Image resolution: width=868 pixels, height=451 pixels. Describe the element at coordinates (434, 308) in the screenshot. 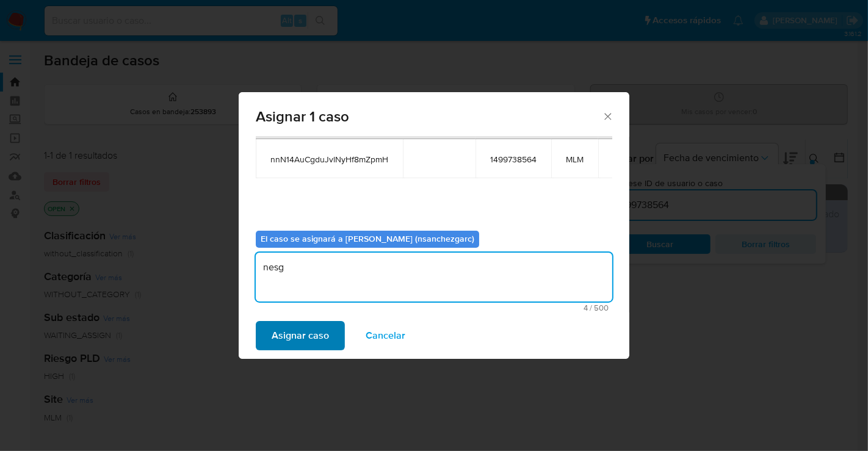

I see `span: Máximo 500 caracteres` at that location.